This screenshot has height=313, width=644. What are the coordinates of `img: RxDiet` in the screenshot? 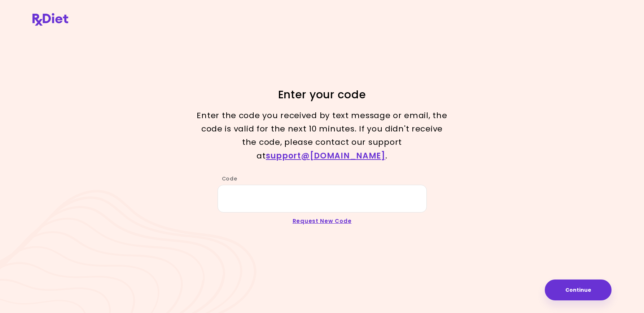 It's located at (50, 19).